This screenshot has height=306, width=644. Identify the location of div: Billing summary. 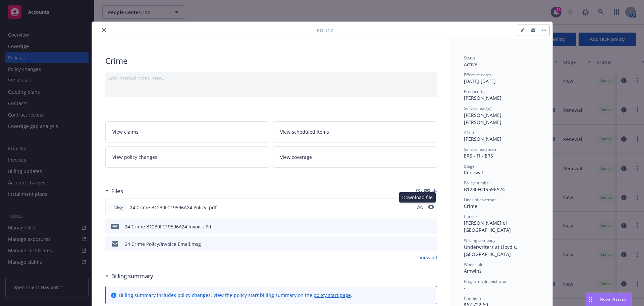
(129, 275).